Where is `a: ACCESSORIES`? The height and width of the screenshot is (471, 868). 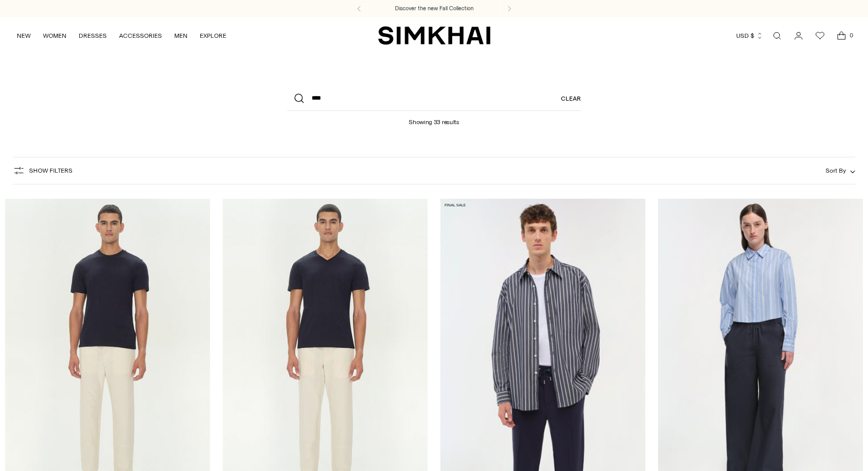 a: ACCESSORIES is located at coordinates (140, 36).